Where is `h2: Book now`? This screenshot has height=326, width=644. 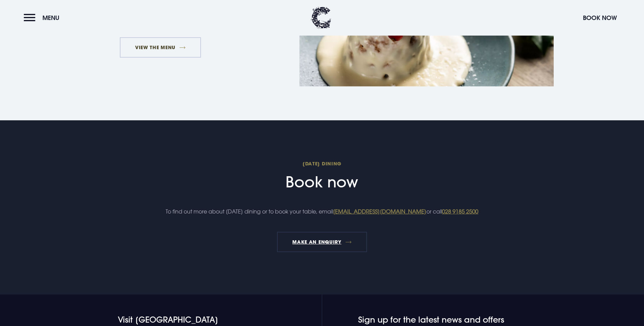
h2: Book now is located at coordinates (322, 176).